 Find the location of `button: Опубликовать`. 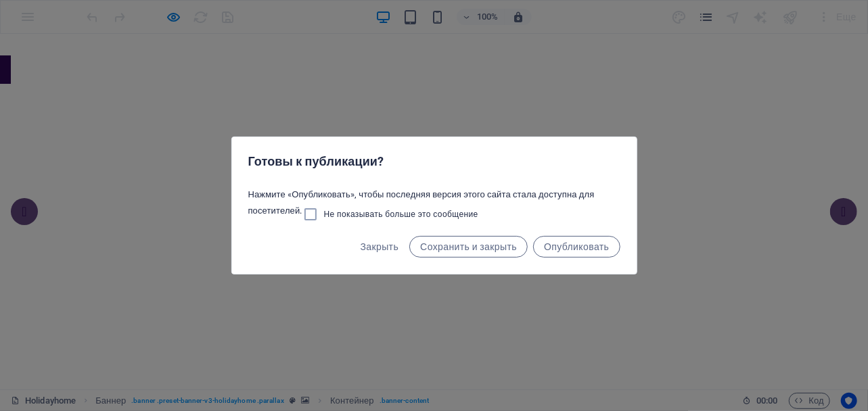

button: Опубликовать is located at coordinates (576, 247).